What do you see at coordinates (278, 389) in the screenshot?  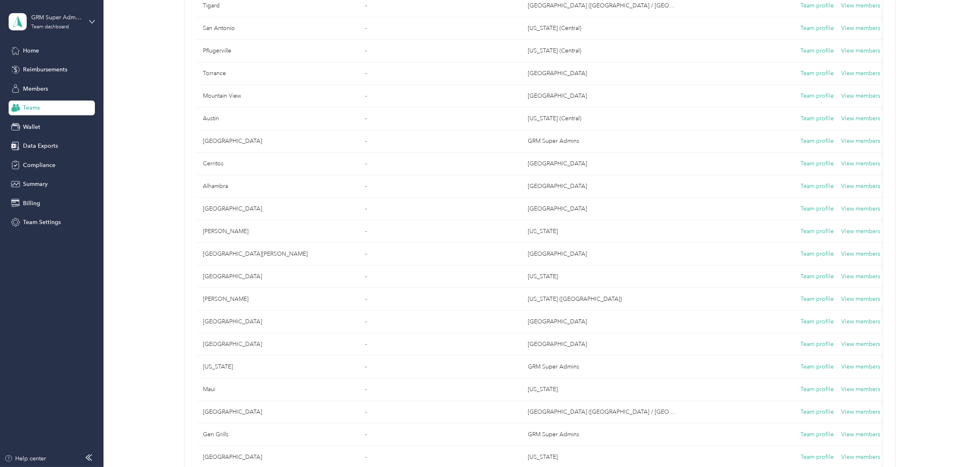 I see `td: Maui` at bounding box center [278, 389].